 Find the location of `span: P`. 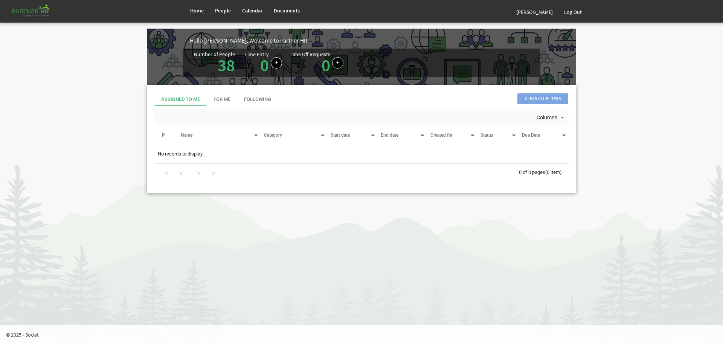

span: P is located at coordinates (163, 135).